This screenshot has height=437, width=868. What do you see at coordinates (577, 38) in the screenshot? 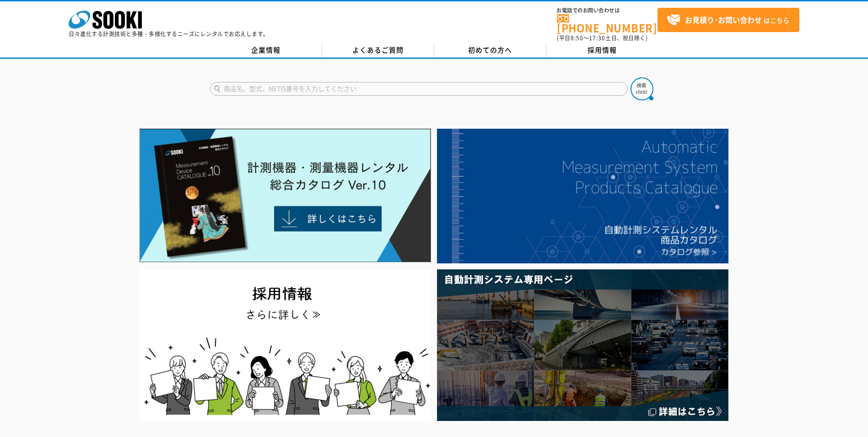
I see `span: 8:50` at bounding box center [577, 38].